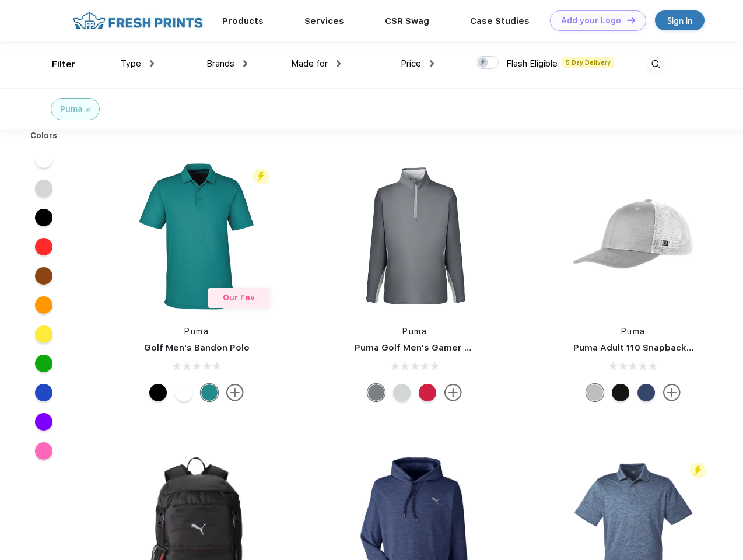  Describe the element at coordinates (158, 392) in the screenshot. I see `div: Puma Black` at that location.